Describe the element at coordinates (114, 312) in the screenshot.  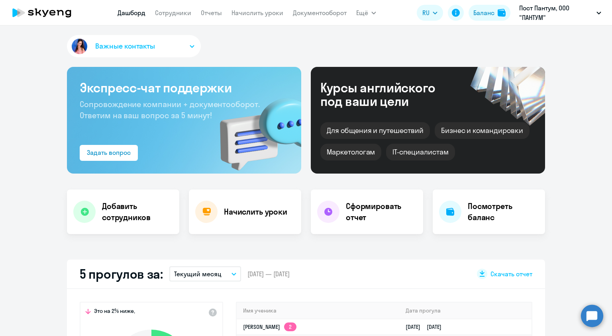
I see `span: Это на 2% ниже,` at that location.